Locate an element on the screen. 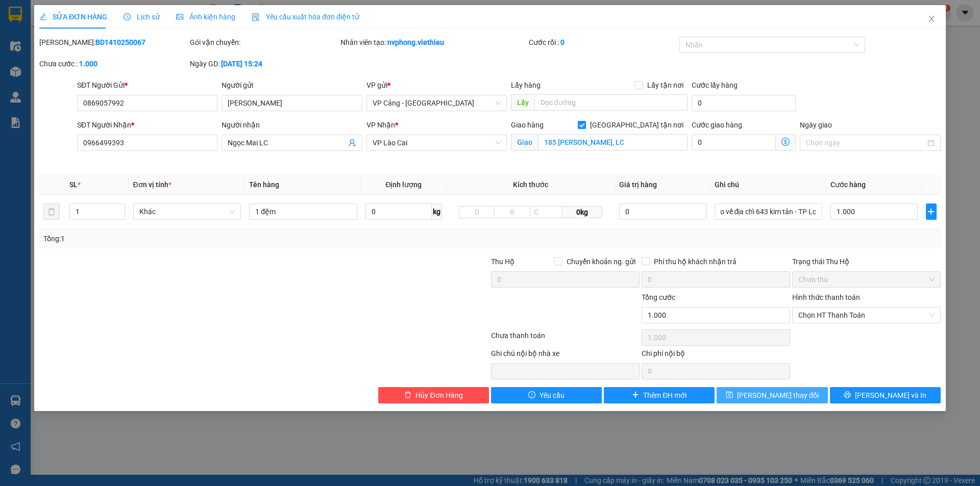 The image size is (980, 486). div: Chi phí nội bộ is located at coordinates (715, 355).